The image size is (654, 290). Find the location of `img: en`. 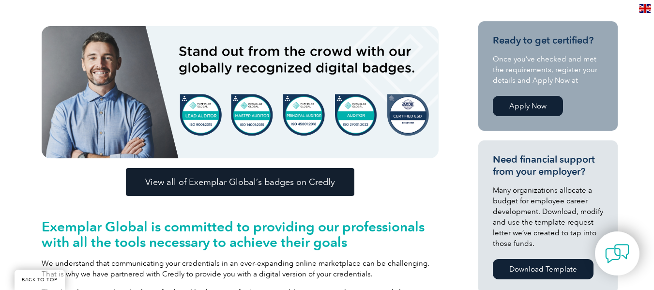

img: en is located at coordinates (645, 8).